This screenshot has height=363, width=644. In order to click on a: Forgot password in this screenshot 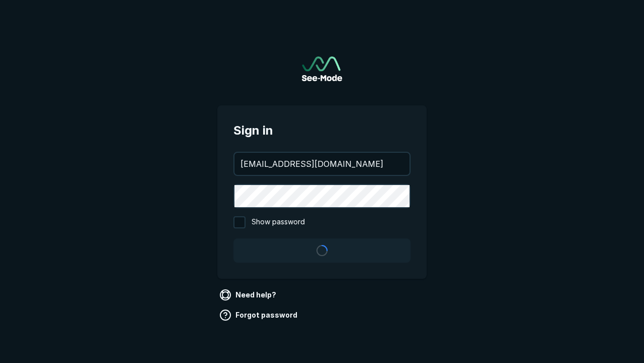, I will do `click(259, 315)`.